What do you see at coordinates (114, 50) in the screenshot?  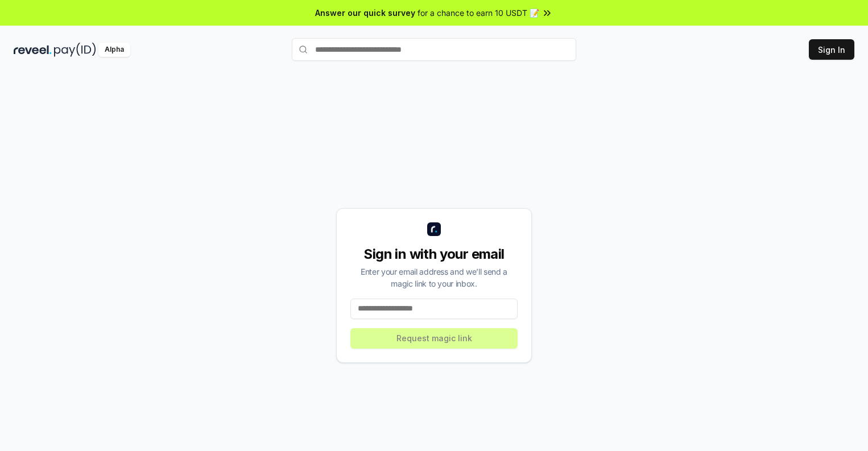 I see `div: Alpha` at bounding box center [114, 50].